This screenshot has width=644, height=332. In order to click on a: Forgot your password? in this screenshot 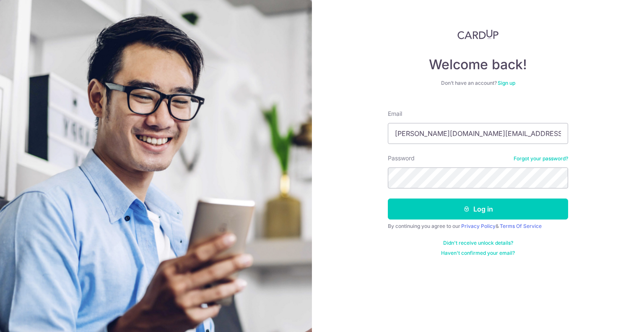, I will do `click(541, 158)`.